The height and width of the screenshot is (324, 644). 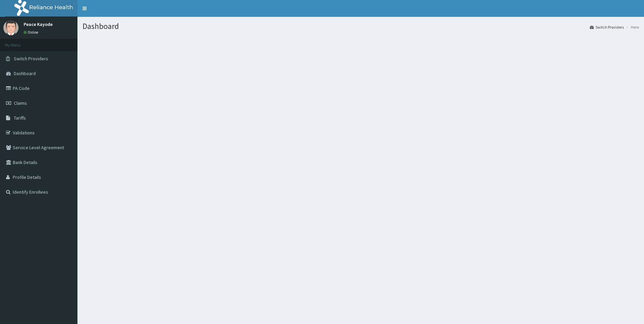 I want to click on p: Peace Kayode, so click(x=38, y=24).